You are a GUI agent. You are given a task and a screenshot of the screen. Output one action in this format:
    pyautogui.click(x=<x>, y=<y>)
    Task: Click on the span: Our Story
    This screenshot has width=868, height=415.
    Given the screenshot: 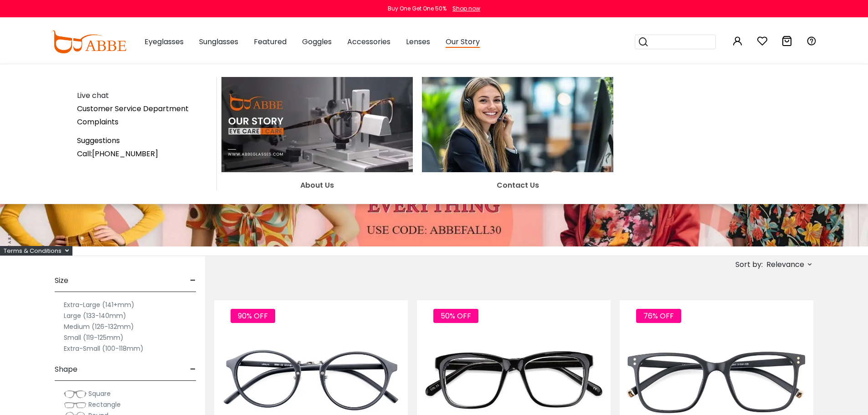 What is the action you would take?
    pyautogui.click(x=463, y=42)
    